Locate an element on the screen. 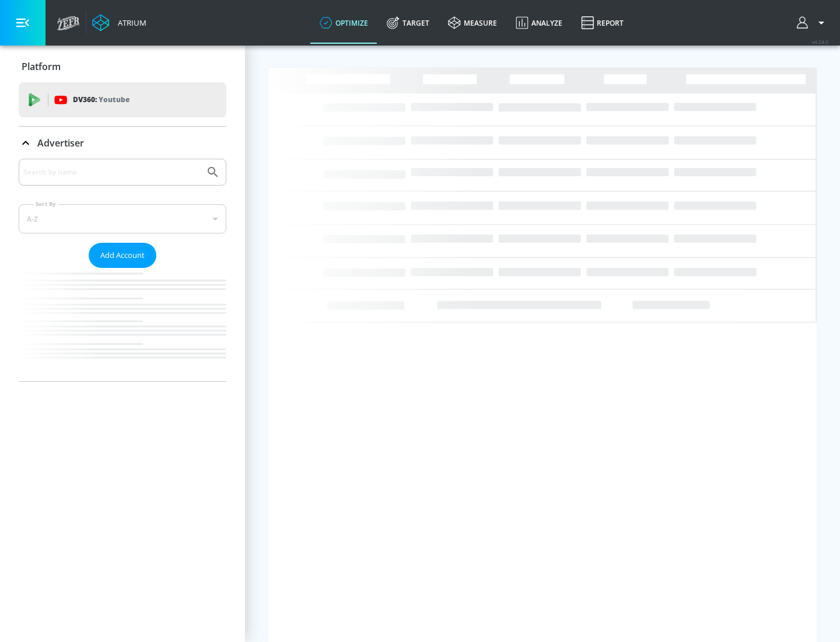 This screenshot has width=840, height=642. a: optimize is located at coordinates (343, 23).